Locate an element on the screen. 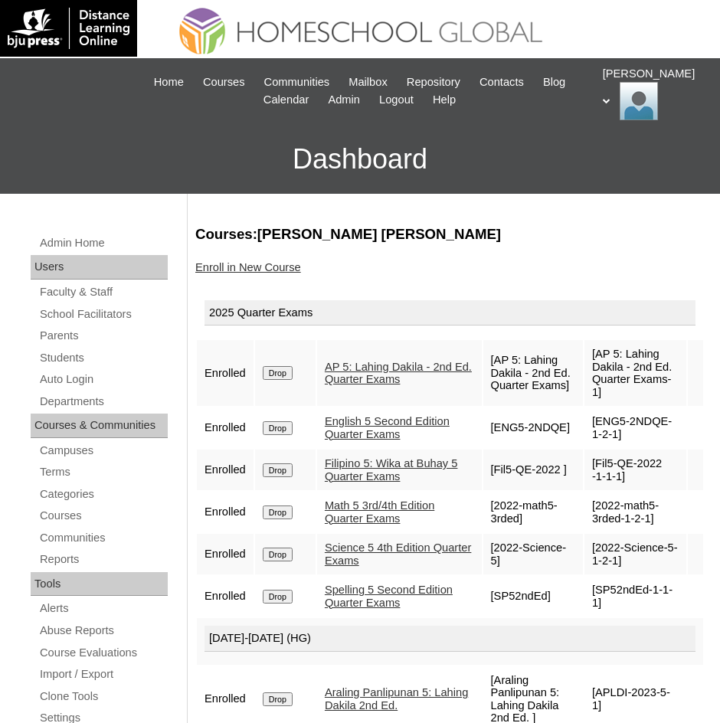 Image resolution: width=720 pixels, height=723 pixels. td: [AP 5: Lahing Dakila - 2nd Ed. Quarter Exams-1] is located at coordinates (635, 373).